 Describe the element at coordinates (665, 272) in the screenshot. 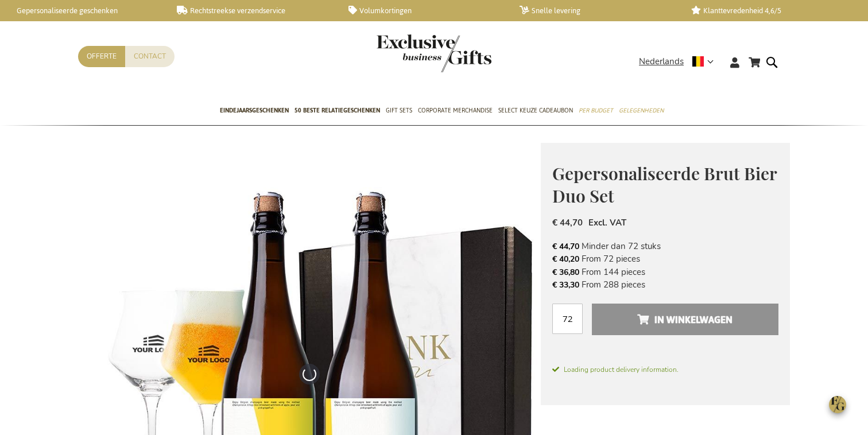

I see `li: From 144 pieces` at that location.